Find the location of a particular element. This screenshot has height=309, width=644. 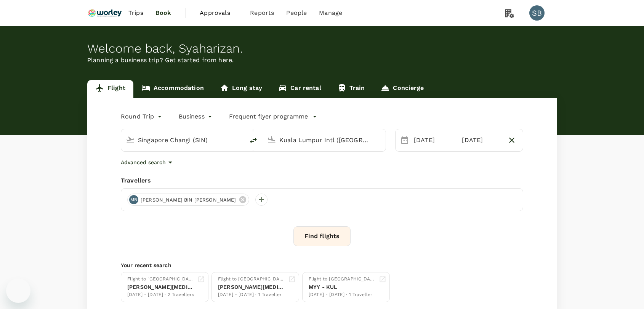

p: Planning a business trip? Get started from here. is located at coordinates (322, 60).